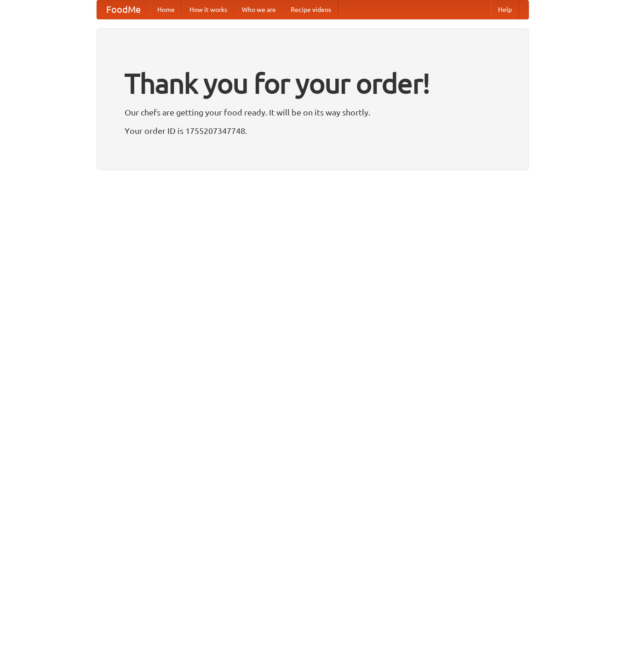 The width and height of the screenshot is (625, 651). Describe the element at coordinates (313, 131) in the screenshot. I see `p: Your order ID is 1755207347748.` at that location.